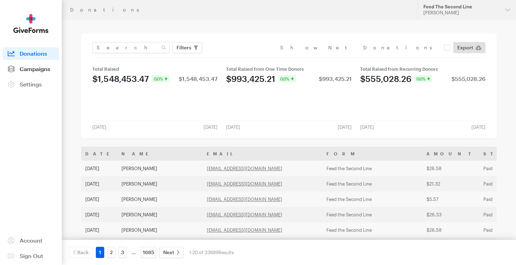  What do you see at coordinates (450, 200) in the screenshot?
I see `td: $5.57` at bounding box center [450, 200].